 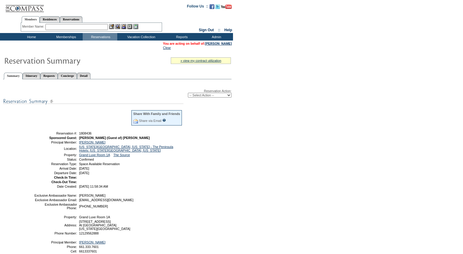 I want to click on td: Reports, so click(x=181, y=37).